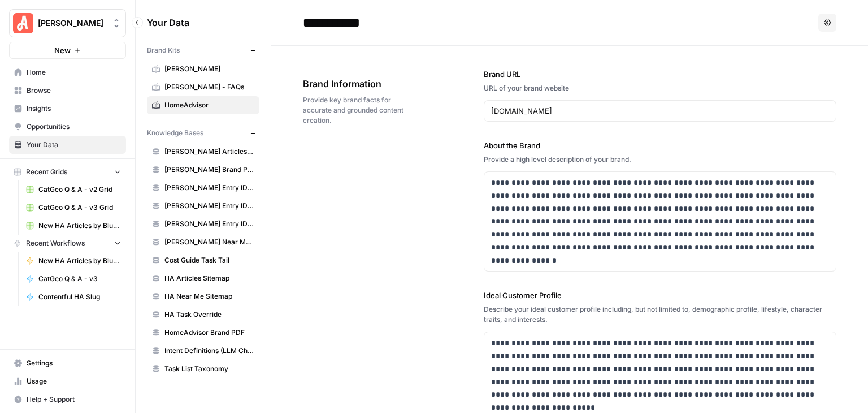 Image resolution: width=868 pixels, height=413 pixels. What do you see at coordinates (73, 297) in the screenshot?
I see `a: Contentful HA Slug` at bounding box center [73, 297].